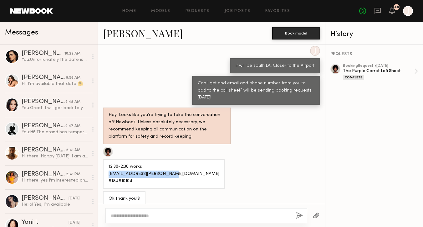 The width and height of the screenshot is (423, 227). I want to click on div: You: Unfortunately the date is set for this shoot but will keep you in mind for future shoots!, so click(55, 59).